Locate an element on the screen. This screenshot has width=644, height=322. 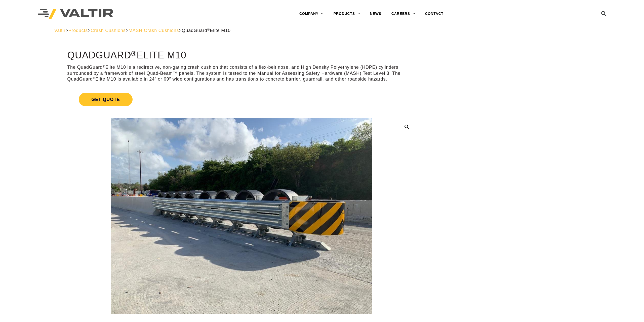
span: Valtir is located at coordinates (60, 30).